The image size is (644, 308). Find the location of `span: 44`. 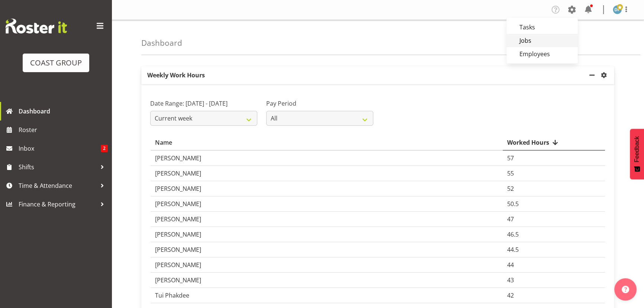

span: 44 is located at coordinates (511, 265).